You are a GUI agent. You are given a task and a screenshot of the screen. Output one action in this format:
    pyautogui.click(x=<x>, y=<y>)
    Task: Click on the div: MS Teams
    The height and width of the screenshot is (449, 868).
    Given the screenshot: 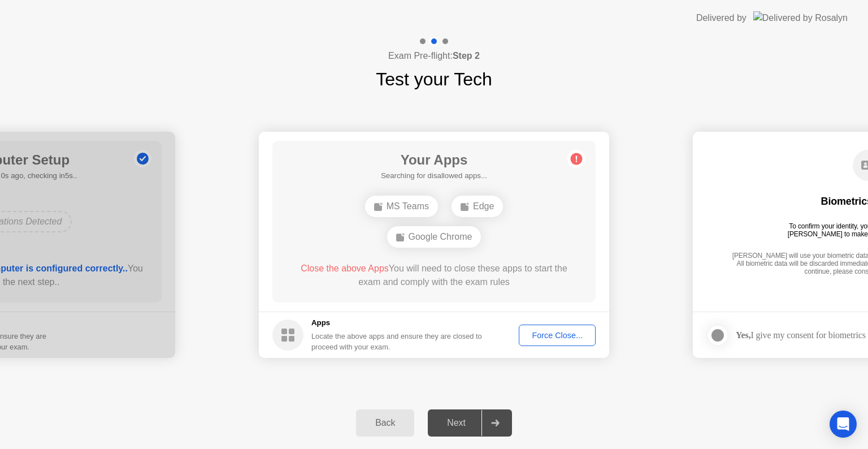 What is the action you would take?
    pyautogui.click(x=401, y=206)
    